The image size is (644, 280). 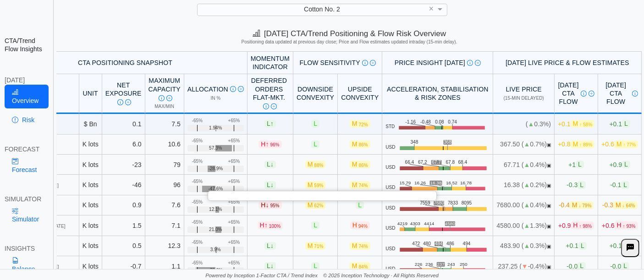 I want to click on td: 7.5, so click(x=164, y=124).